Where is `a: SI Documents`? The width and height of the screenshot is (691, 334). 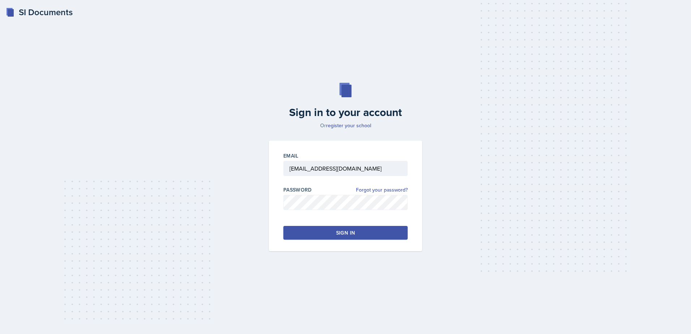
a: SI Documents is located at coordinates (39, 12).